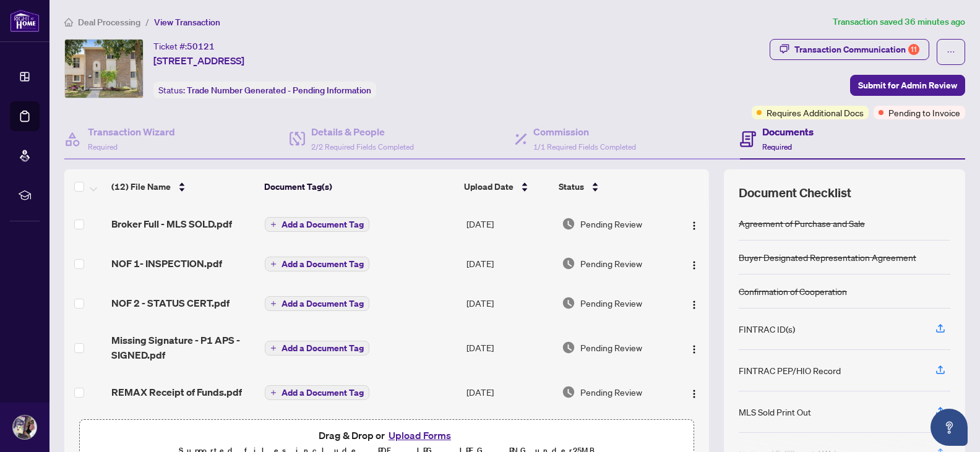 The width and height of the screenshot is (980, 452). Describe the element at coordinates (170, 304) in the screenshot. I see `span: NOF 2 - STATUS CERT.pdf` at that location.